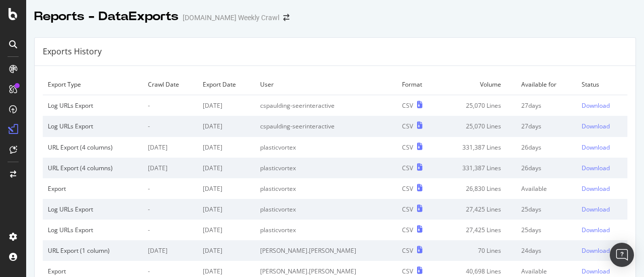 Image resolution: width=644 pixels, height=277 pixels. I want to click on td: User, so click(325, 84).